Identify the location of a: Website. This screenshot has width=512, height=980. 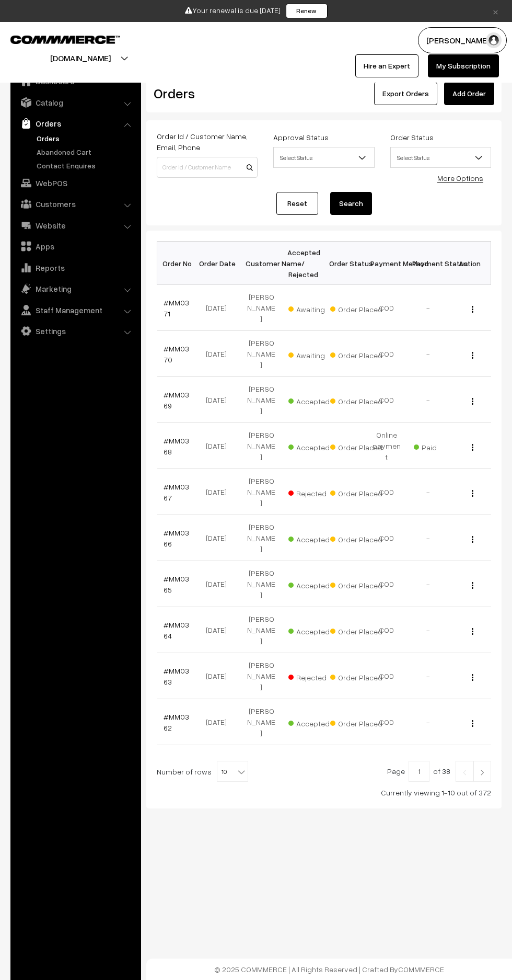
(75, 225).